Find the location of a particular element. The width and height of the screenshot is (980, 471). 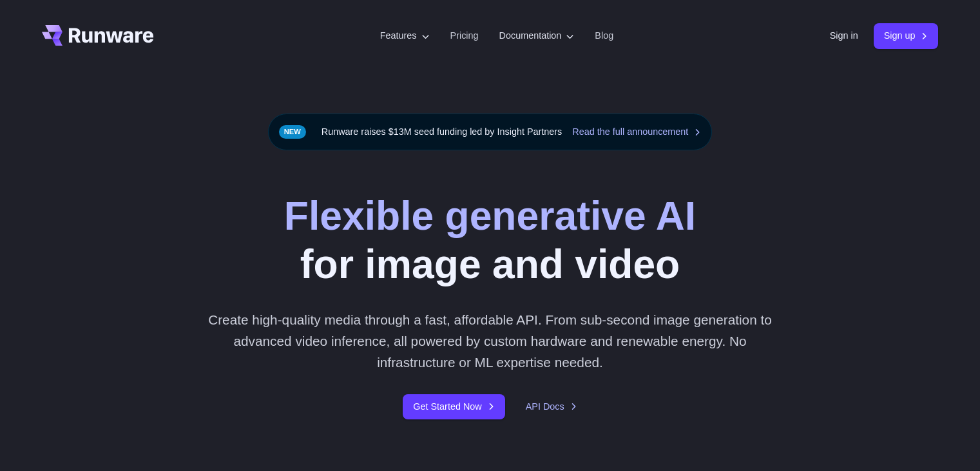

a: API Docs is located at coordinates (551, 407).